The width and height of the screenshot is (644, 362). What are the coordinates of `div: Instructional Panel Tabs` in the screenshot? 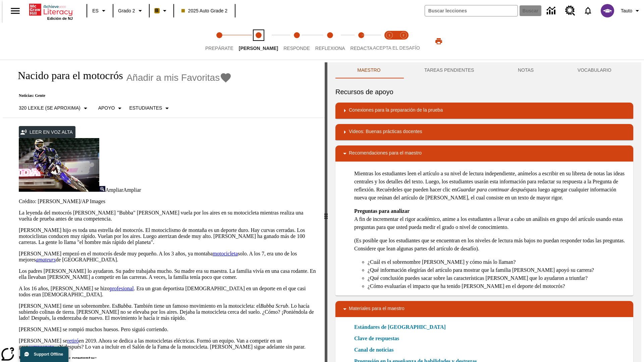 It's located at (485, 70).